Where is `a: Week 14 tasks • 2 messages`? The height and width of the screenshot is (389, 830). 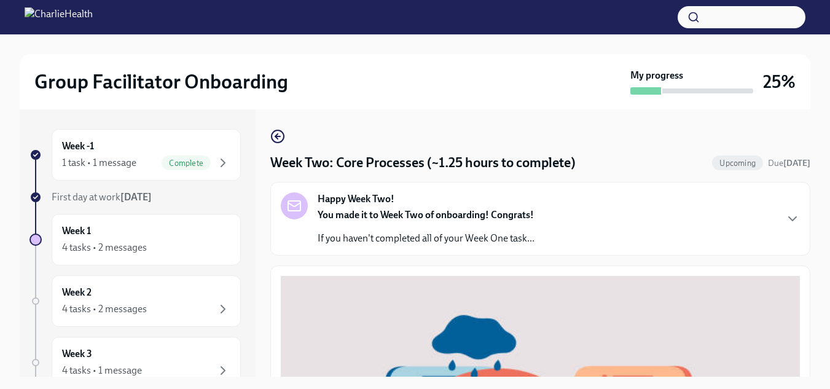 a: Week 14 tasks • 2 messages is located at coordinates (135, 240).